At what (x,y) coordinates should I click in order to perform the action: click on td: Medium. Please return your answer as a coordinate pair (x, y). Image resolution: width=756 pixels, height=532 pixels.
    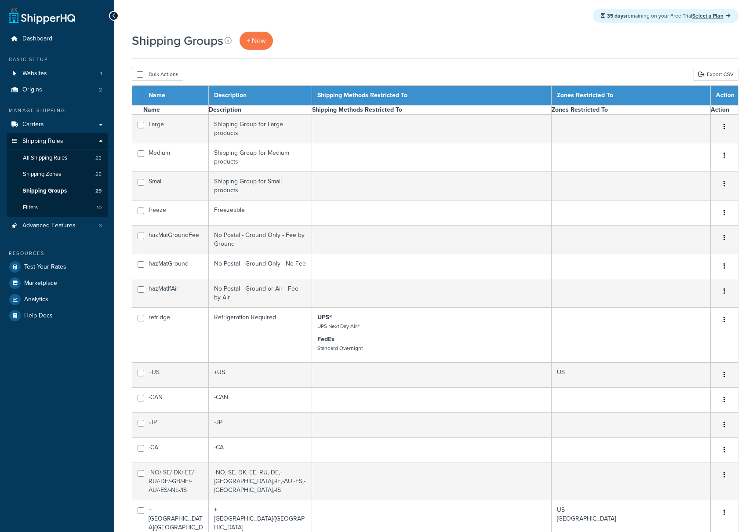
    Looking at the image, I should click on (176, 158).